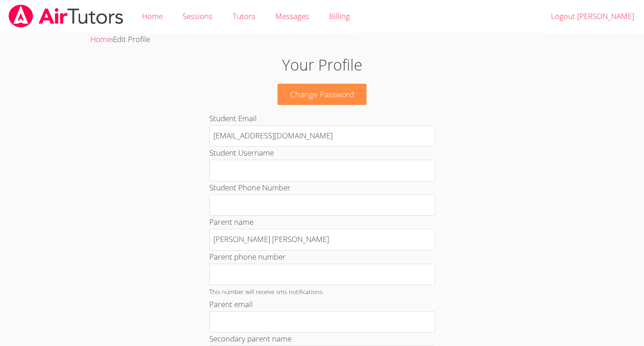 The height and width of the screenshot is (346, 644). What do you see at coordinates (231, 304) in the screenshot?
I see `label: Parent email` at bounding box center [231, 304].